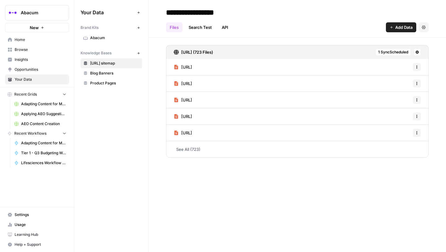  I want to click on span: Add Data, so click(404, 27).